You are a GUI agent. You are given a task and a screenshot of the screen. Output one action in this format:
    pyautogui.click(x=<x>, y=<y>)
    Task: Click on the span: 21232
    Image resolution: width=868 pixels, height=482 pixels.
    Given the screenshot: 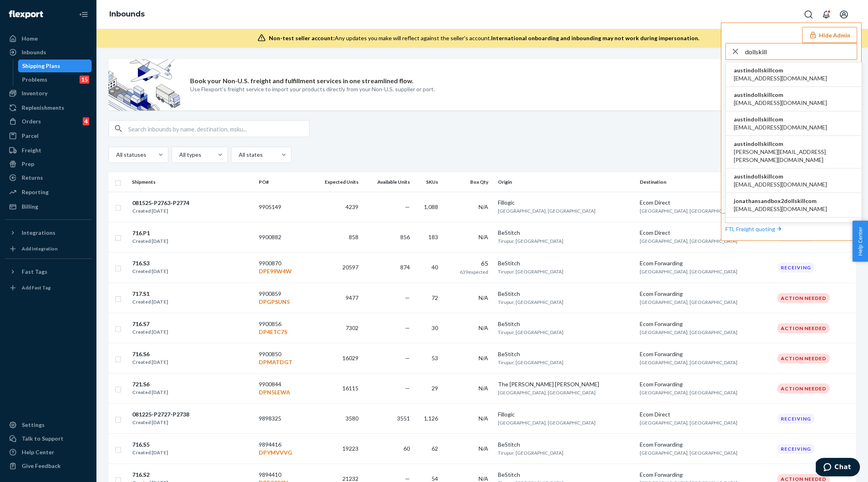 What is the action you would take?
    pyautogui.click(x=350, y=478)
    